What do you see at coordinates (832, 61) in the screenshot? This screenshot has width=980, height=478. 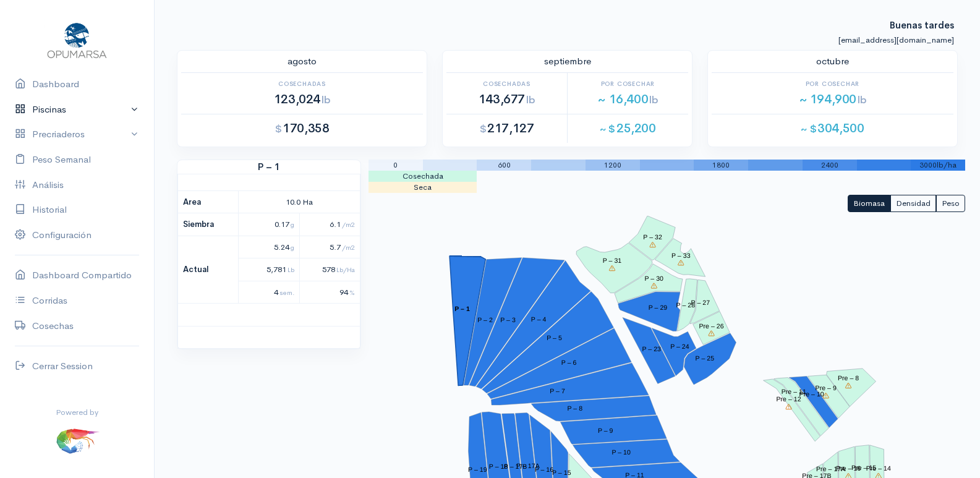 I see `div: octubre` at bounding box center [832, 61].